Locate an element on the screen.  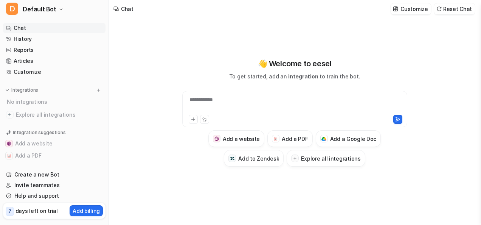
p: To get started, add an to train the bot. is located at coordinates (295, 76).